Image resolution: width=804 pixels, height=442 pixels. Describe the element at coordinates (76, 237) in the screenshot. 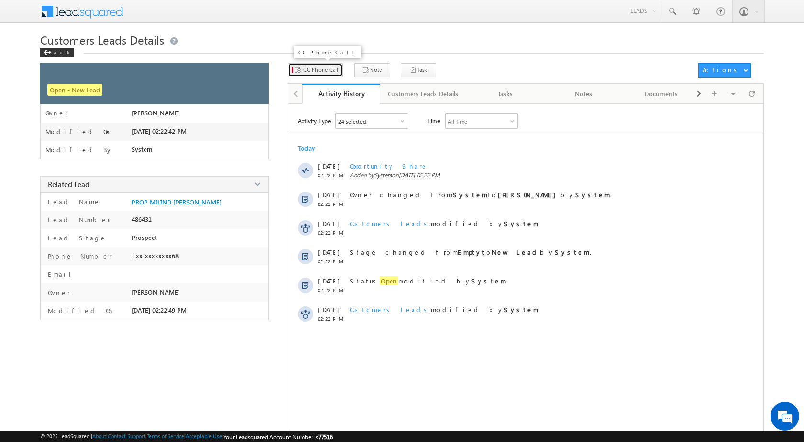

I see `label: Lead Stage` at that location.